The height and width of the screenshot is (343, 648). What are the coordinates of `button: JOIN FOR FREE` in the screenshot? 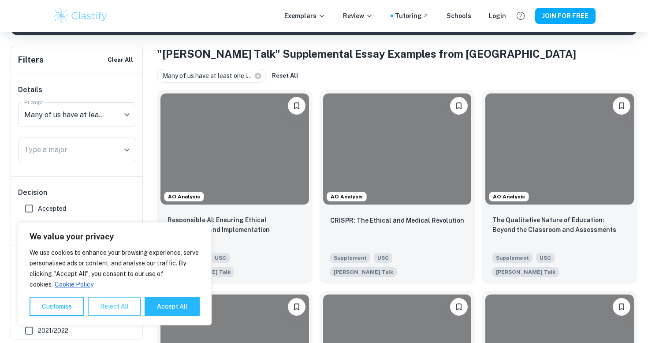 It's located at (565, 16).